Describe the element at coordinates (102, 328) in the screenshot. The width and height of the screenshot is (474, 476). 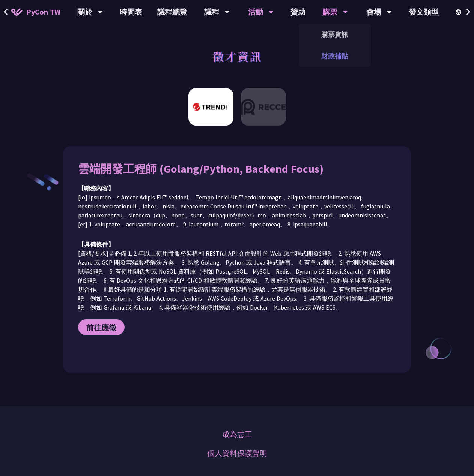
I see `span: 前往應徵` at that location.